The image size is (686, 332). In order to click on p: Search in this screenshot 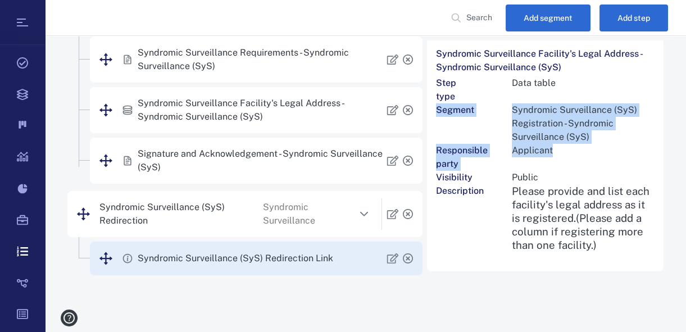, I will do `click(479, 18)`.